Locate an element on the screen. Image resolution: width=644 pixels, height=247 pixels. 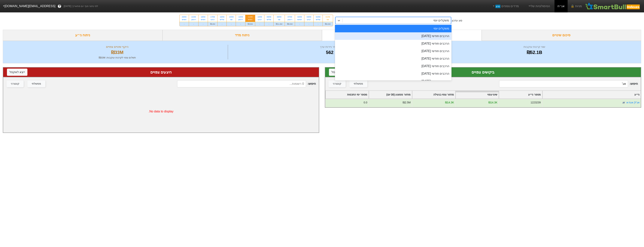
div: ₪2.5M is located at coordinates (406, 102).